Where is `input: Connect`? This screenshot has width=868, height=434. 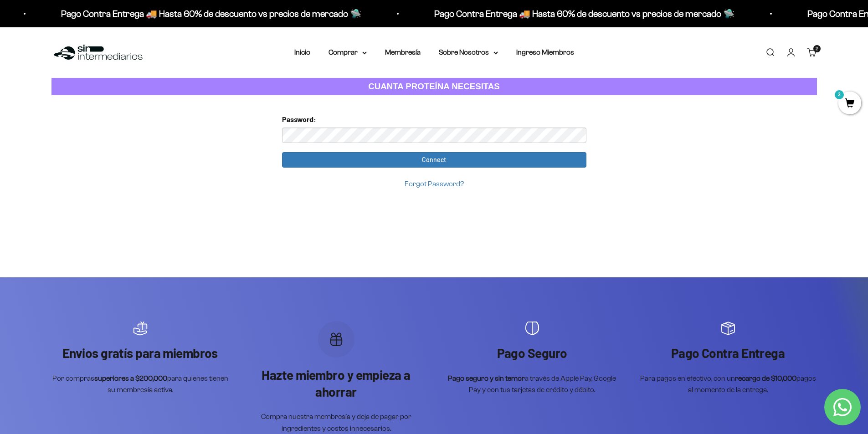
input: Connect is located at coordinates (434, 160).